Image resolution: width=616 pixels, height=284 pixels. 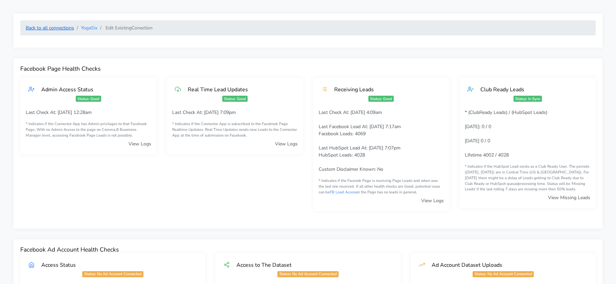 I want to click on a: FB Lead Access, so click(x=343, y=192).